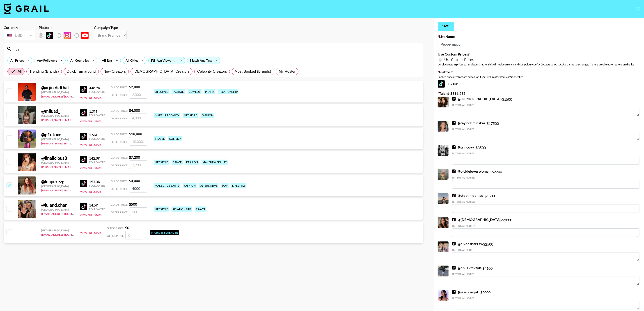 The image size is (644, 311). What do you see at coordinates (20, 35) in the screenshot?
I see `div: USD` at bounding box center [20, 35].